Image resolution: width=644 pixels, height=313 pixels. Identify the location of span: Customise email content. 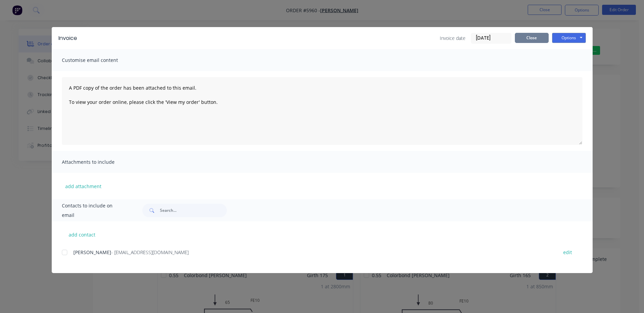
(99, 60).